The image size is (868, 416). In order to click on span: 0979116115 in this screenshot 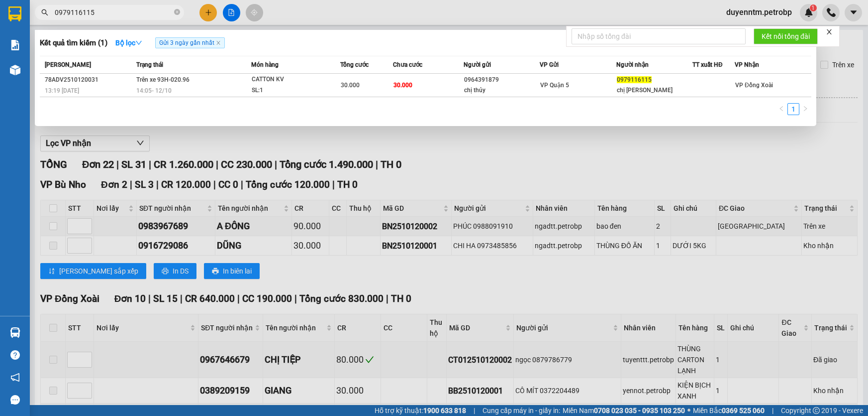, I will do `click(634, 79)`.